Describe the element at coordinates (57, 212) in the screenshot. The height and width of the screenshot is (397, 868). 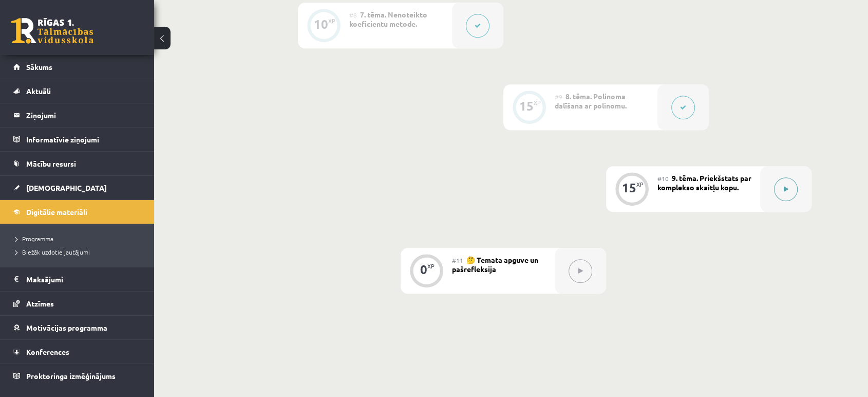
I see `span: Digitālie materiāli` at that location.